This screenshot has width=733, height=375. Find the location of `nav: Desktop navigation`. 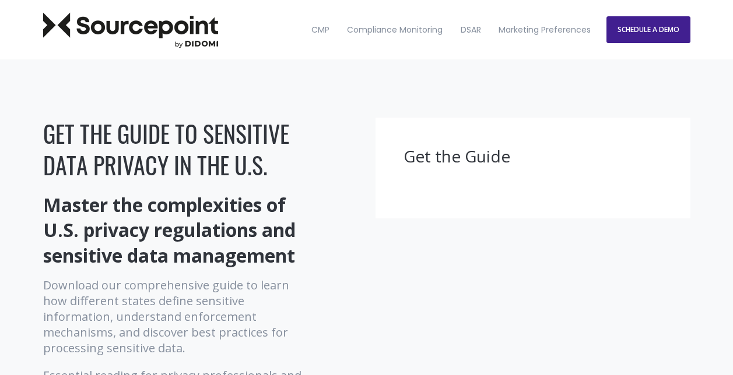

nav: Desktop navigation is located at coordinates (451, 30).